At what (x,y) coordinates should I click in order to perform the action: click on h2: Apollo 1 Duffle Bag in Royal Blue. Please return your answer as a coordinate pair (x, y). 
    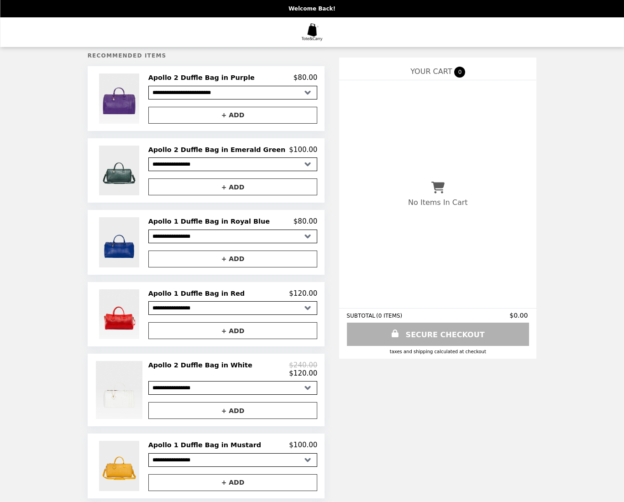
    Looking at the image, I should click on (211, 221).